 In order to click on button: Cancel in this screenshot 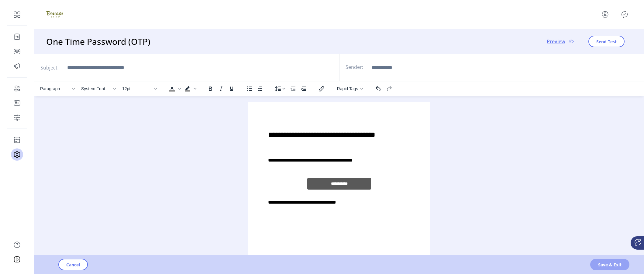, I will do `click(73, 264)`.